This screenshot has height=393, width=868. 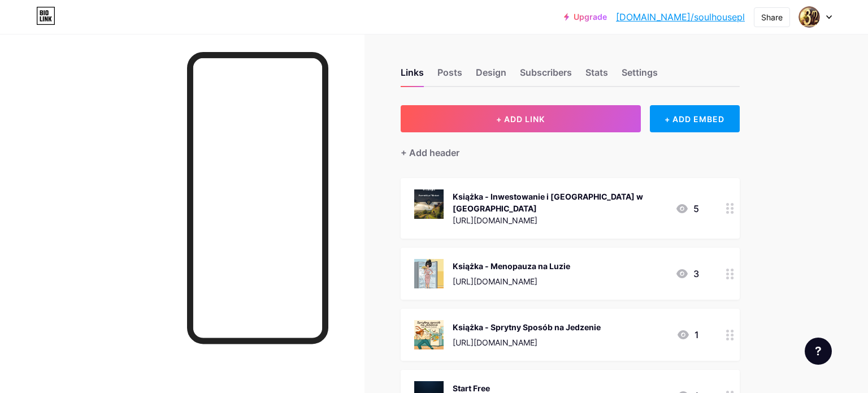 I want to click on div: Settings, so click(x=640, y=76).